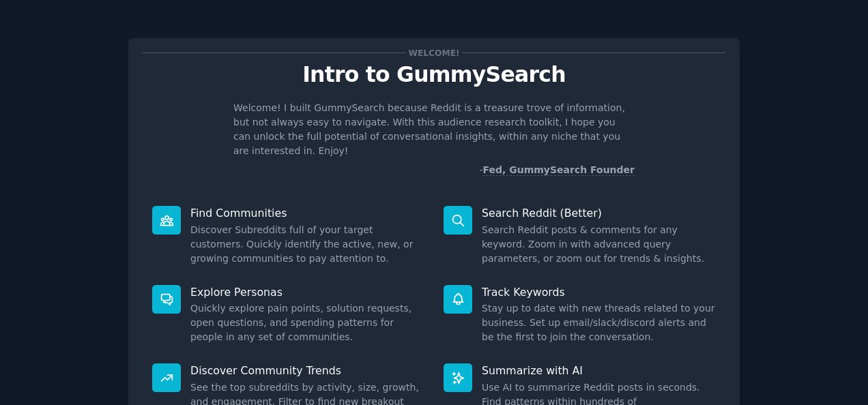 The image size is (868, 405). Describe the element at coordinates (307, 213) in the screenshot. I see `p: Find Communities` at that location.